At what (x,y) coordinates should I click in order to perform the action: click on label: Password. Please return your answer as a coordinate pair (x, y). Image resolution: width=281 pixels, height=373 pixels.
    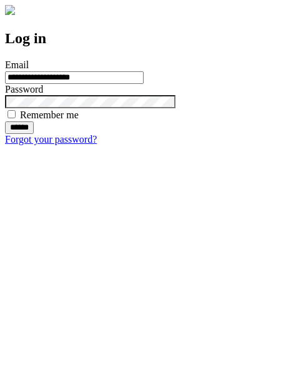
    Looking at the image, I should click on (24, 89).